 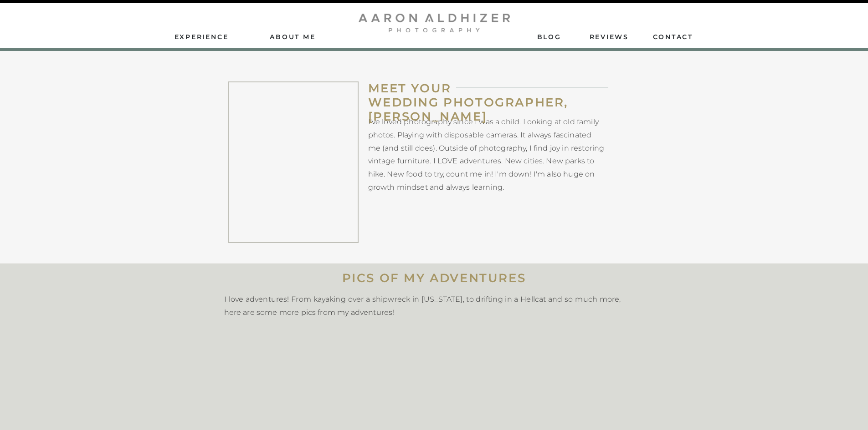 I want to click on nav: Experience, so click(x=202, y=36).